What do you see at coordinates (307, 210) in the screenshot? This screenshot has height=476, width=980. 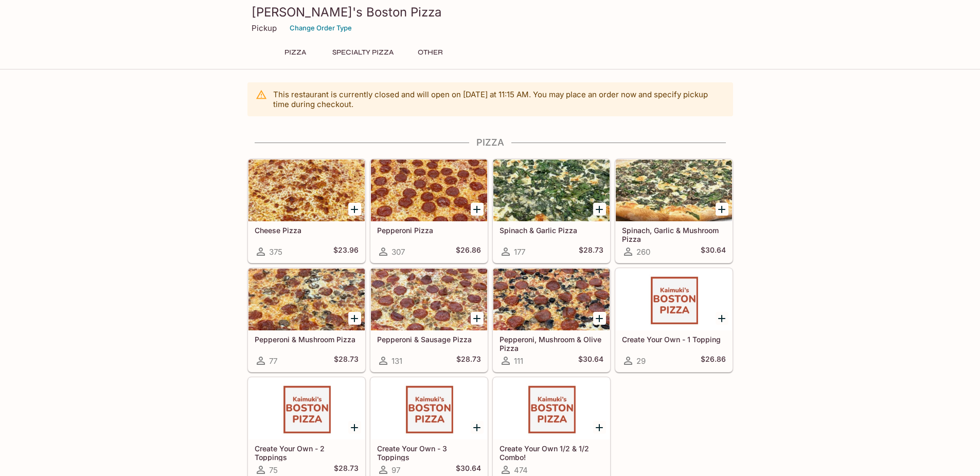 I see `a: Cheese Pizza375$23.96` at bounding box center [307, 210].